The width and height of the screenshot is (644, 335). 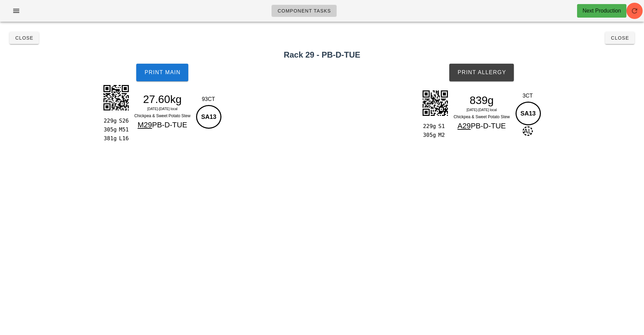 I want to click on img: YtYQAAAAAElFTkSuQmCC, so click(x=116, y=98).